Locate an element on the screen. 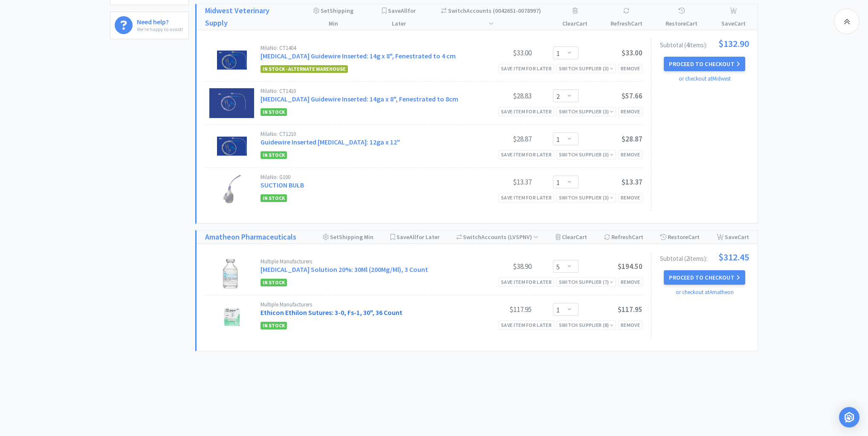 Image resolution: width=868 pixels, height=436 pixels. div: $38.90 is located at coordinates (500, 266).